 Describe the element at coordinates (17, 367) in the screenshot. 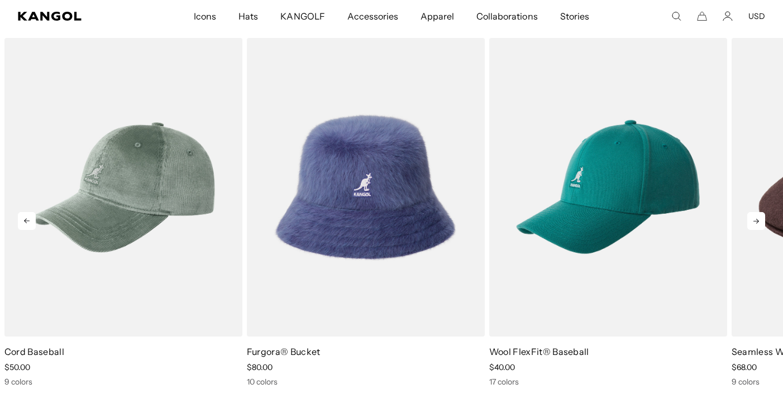

I see `span: $50.00` at that location.